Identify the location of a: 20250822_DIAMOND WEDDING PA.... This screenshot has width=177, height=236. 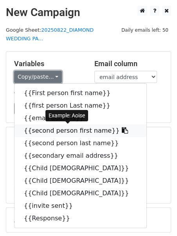
(50, 34).